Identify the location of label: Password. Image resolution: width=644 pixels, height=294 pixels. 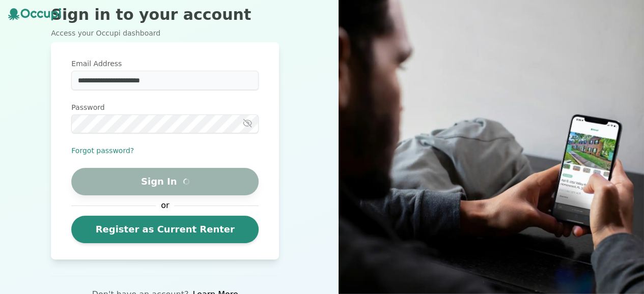
(165, 107).